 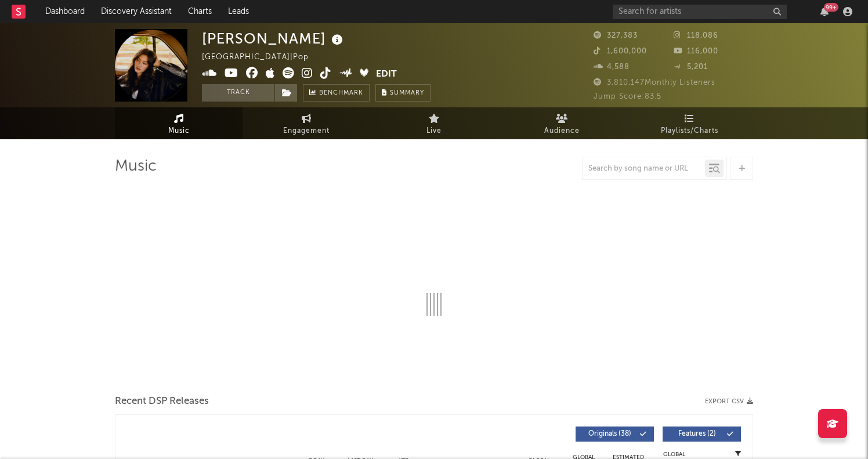 What do you see at coordinates (162, 401) in the screenshot?
I see `span: Recent DSP Releases` at bounding box center [162, 401].